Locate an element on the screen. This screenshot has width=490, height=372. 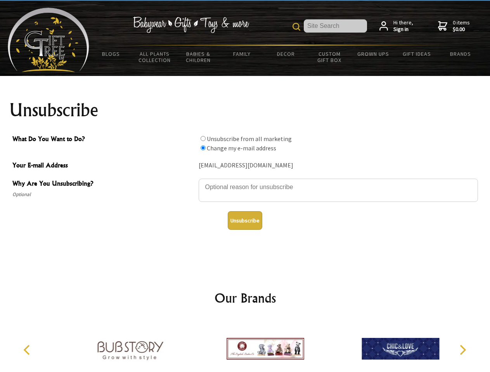
a: Custom Gift Box is located at coordinates (329, 57).